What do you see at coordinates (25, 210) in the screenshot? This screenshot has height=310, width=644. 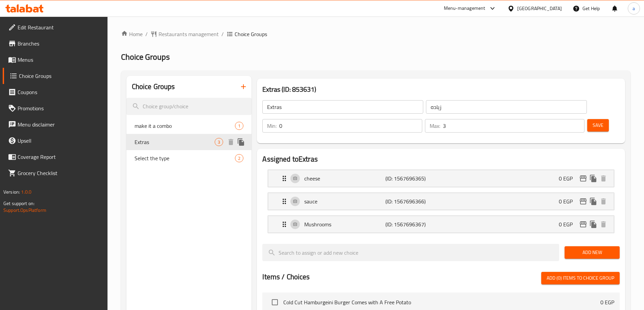 I see `a: Support.OpsPlatform` at bounding box center [25, 210].